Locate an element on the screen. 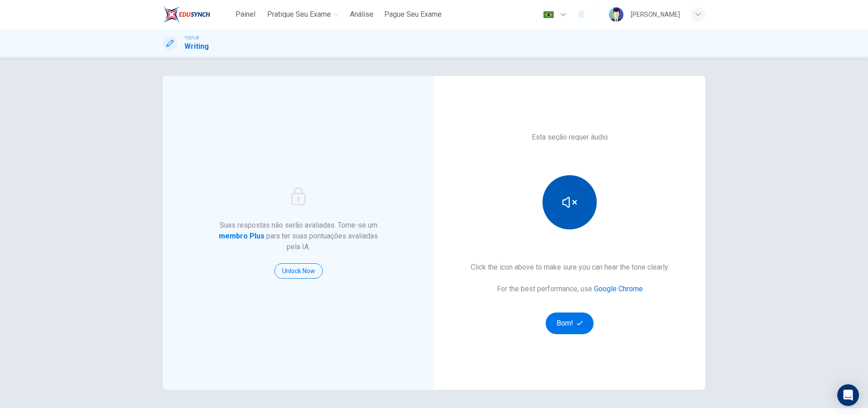 This screenshot has width=868, height=415. h1: Writing is located at coordinates (197, 47).